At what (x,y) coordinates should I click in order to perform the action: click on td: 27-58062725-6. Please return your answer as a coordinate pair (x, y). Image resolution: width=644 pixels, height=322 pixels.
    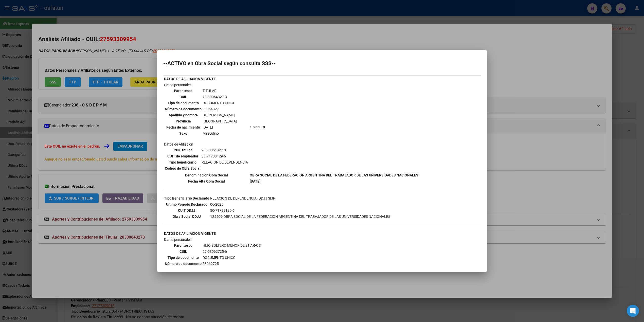
    Looking at the image, I should click on (232, 251).